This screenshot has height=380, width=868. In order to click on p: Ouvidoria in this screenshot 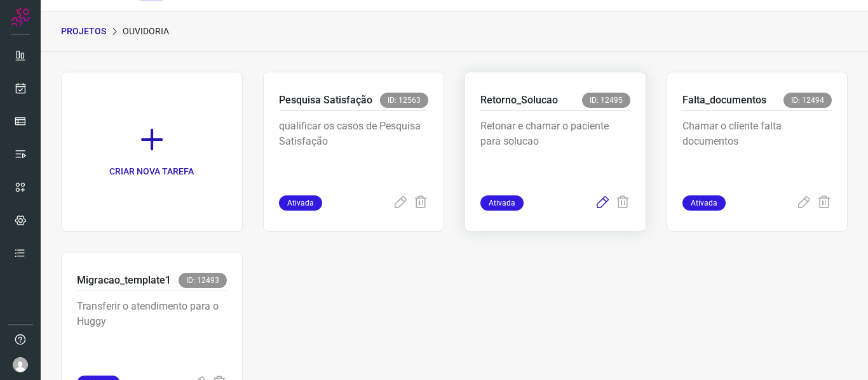, I will do `click(146, 31)`.